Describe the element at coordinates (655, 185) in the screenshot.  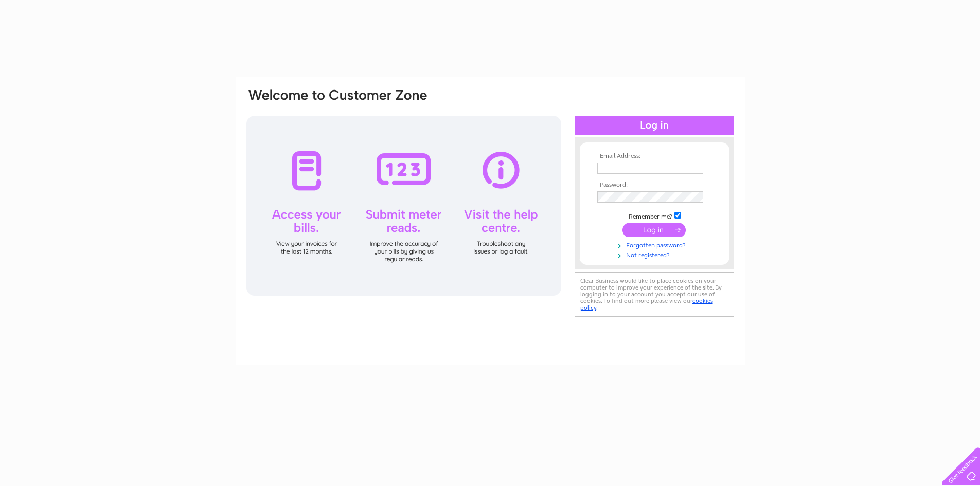
I see `th: Password:` at that location.